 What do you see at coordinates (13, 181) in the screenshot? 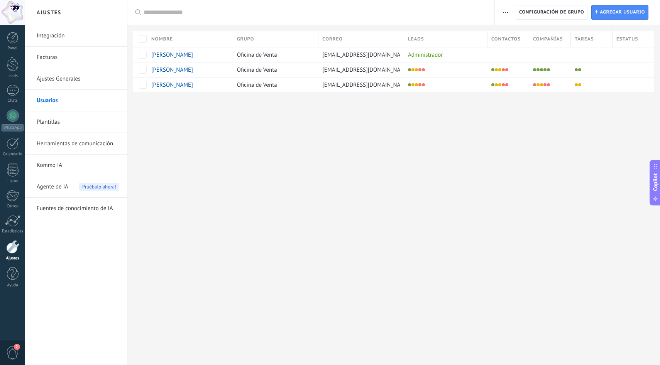
I see `div: Listas` at bounding box center [13, 181].